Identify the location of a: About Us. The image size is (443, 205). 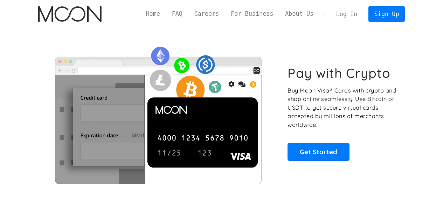
(299, 14).